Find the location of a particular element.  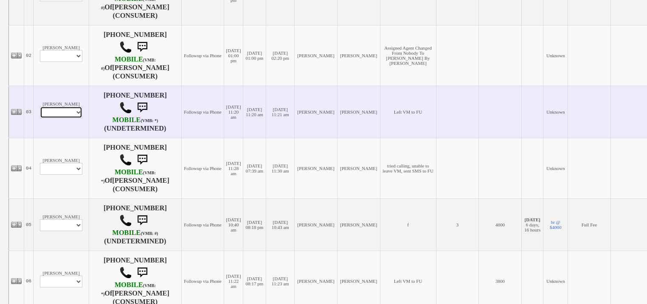

td: f is located at coordinates (408, 225).